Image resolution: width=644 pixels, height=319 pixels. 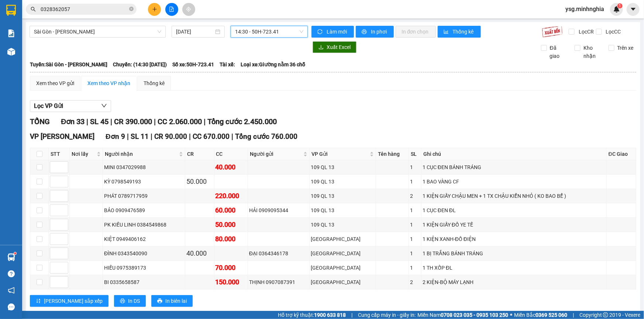 I want to click on th: SL, so click(x=415, y=154).